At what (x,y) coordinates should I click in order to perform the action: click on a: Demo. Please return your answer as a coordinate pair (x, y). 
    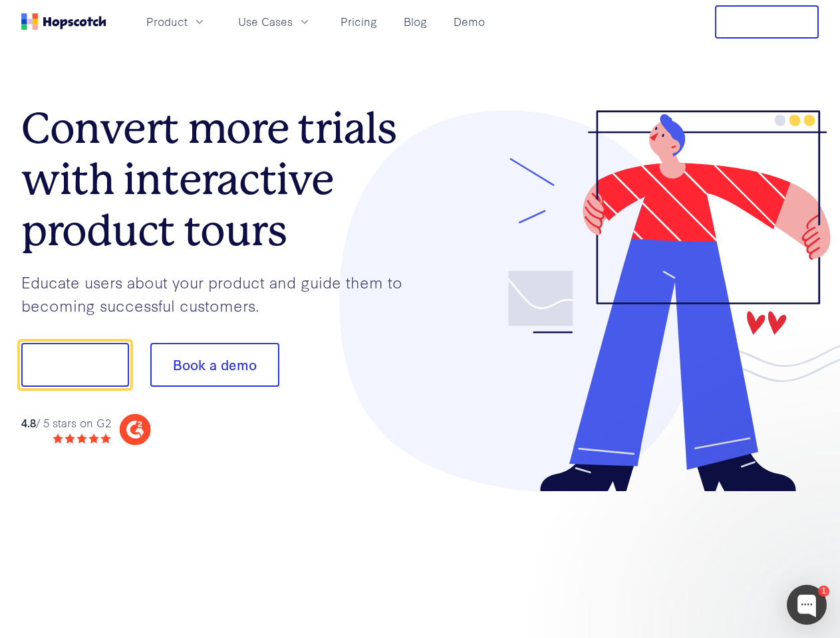
    Looking at the image, I should click on (469, 21).